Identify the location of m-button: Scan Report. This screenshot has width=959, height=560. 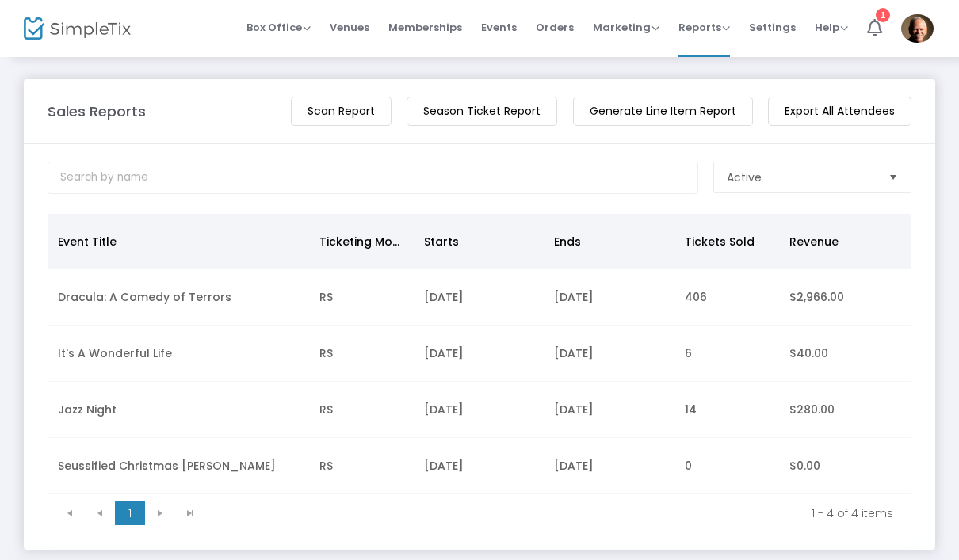
(341, 111).